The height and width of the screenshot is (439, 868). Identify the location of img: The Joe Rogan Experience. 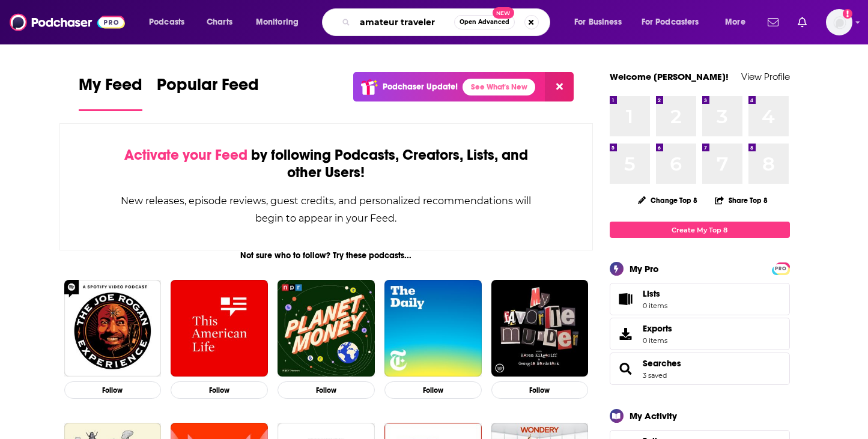
(113, 329).